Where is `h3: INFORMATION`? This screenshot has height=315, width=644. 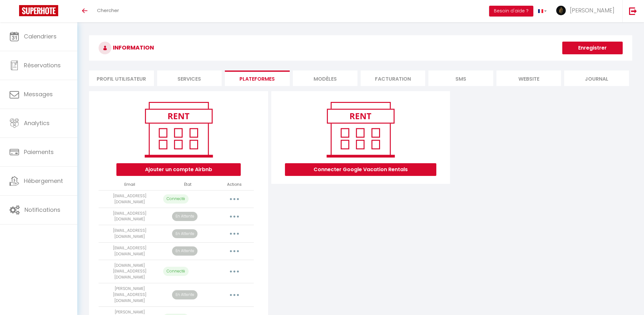 h3: INFORMATION is located at coordinates (361, 48).